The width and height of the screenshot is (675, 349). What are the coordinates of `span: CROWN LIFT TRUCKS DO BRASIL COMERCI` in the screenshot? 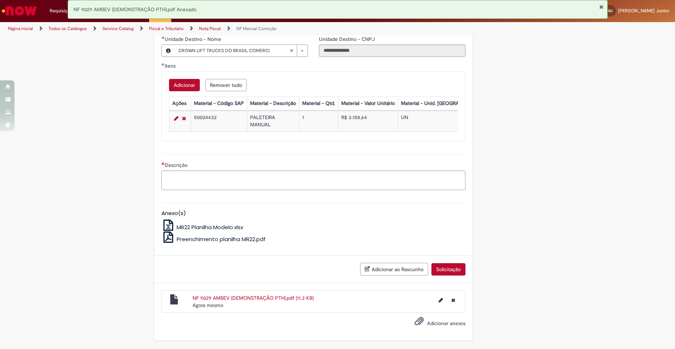 It's located at (234, 51).